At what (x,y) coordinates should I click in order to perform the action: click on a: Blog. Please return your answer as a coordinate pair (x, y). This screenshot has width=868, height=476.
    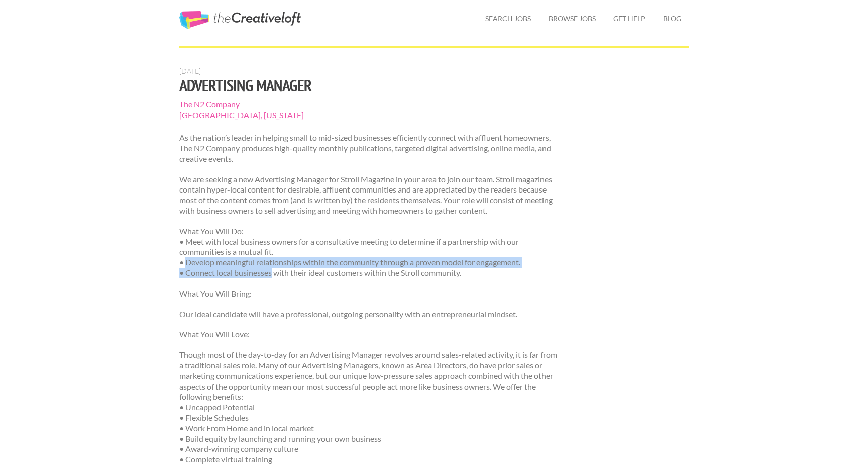
    Looking at the image, I should click on (672, 18).